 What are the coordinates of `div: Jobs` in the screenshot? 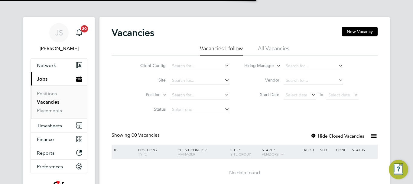 It's located at (59, 102).